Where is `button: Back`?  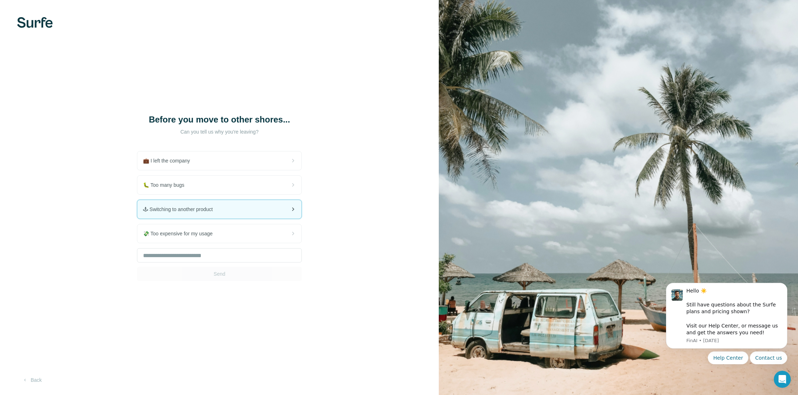 button: Back is located at coordinates (32, 380).